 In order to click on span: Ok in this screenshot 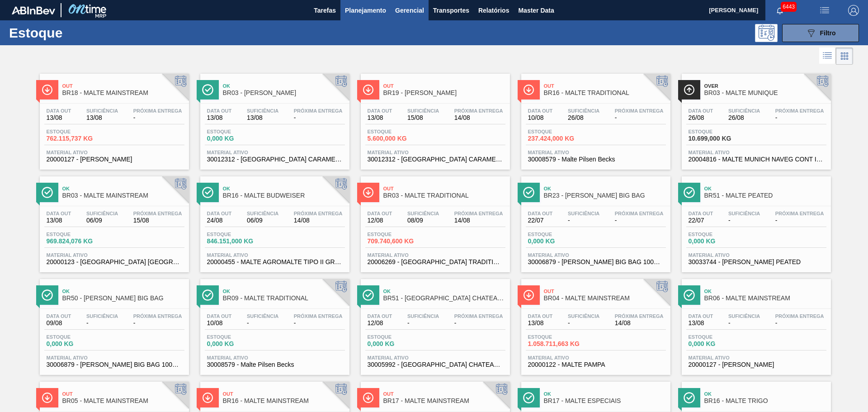, I will do `click(284, 189)`.